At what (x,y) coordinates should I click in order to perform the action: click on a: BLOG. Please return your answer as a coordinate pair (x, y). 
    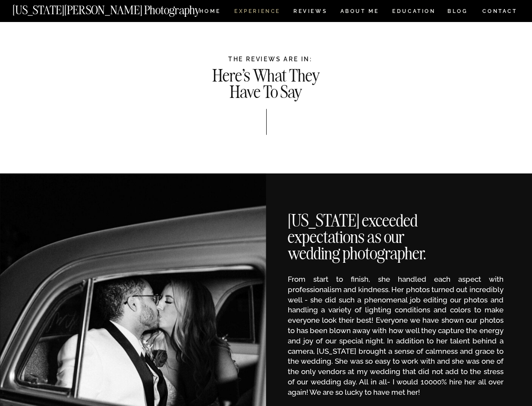
    Looking at the image, I should click on (458, 12).